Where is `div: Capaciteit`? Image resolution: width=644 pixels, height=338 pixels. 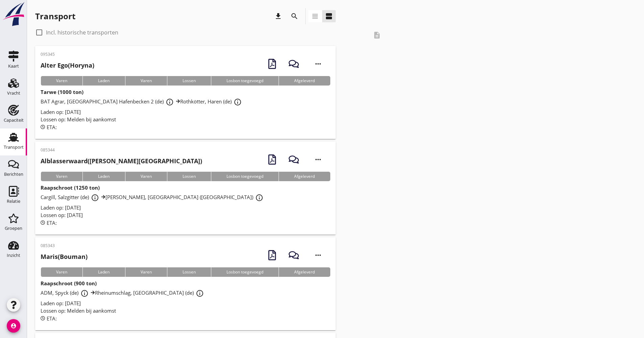 div: Capaciteit is located at coordinates (14, 120).